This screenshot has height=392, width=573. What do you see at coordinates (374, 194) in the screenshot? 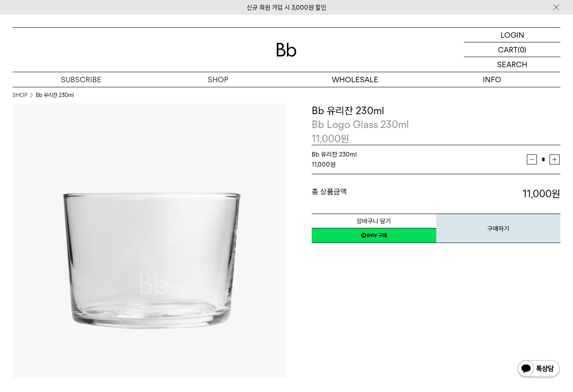
I see `dt: 총 상품금액` at bounding box center [374, 194].